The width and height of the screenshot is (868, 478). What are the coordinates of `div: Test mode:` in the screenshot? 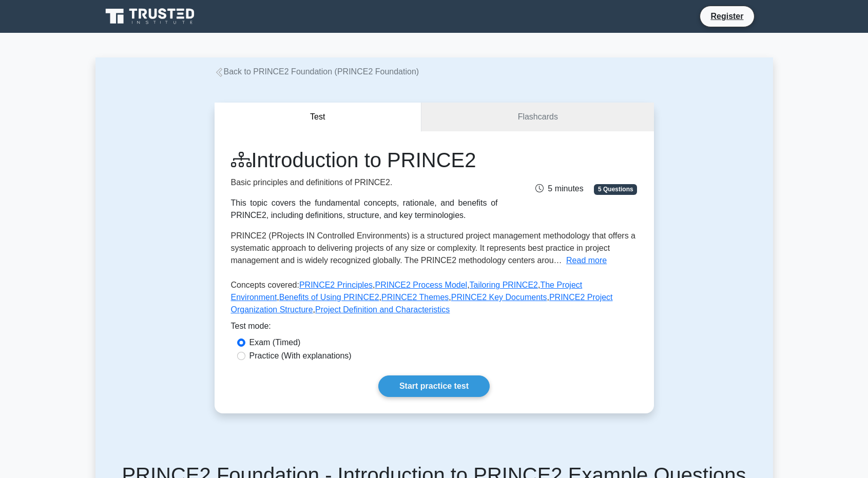 It's located at (435, 328).